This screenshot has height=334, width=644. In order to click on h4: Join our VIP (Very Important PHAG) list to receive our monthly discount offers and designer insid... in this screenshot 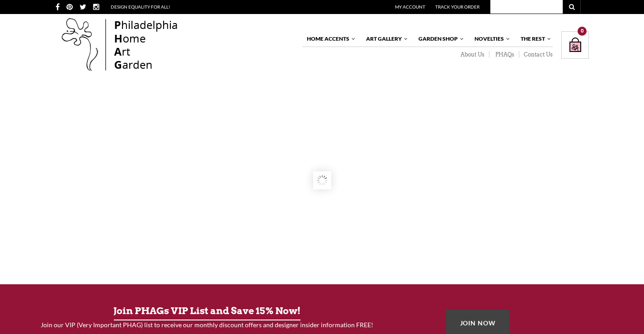, I will do `click(207, 324)`.